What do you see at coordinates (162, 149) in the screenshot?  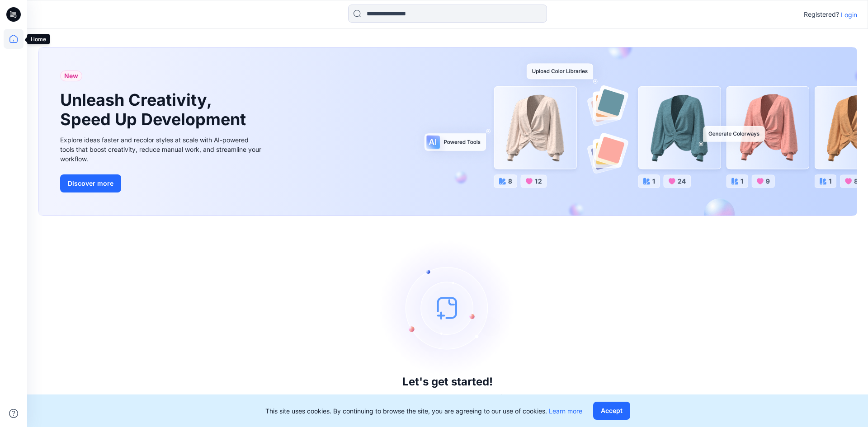 I see `div: Explore ideas faster and recolor styles at scale with AI-powered tools that boost creativity, red...` at bounding box center [162, 149].